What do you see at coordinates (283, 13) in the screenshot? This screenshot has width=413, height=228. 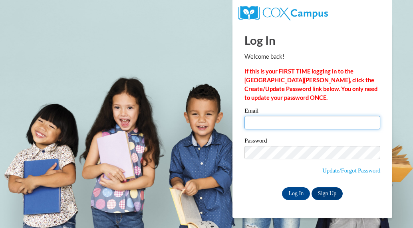 I see `img: COX Campus` at bounding box center [283, 13].